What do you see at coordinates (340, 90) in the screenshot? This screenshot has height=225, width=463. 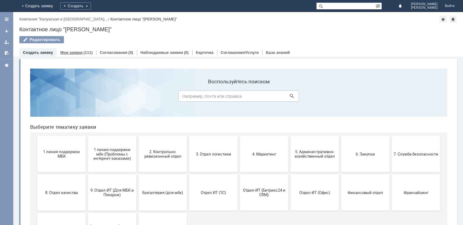 I see `button: 6. Закупки` at bounding box center [340, 90].